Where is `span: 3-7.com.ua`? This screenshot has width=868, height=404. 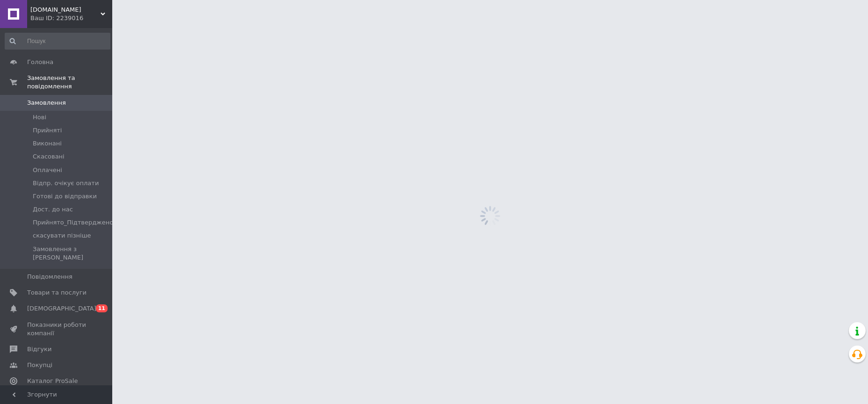 span: 3-7.com.ua is located at coordinates (66, 10).